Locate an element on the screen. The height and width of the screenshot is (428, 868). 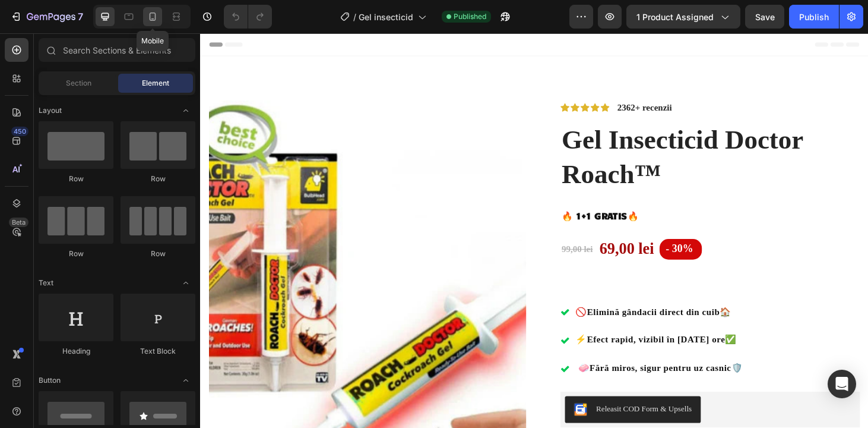
div: 450 is located at coordinates (20, 132).